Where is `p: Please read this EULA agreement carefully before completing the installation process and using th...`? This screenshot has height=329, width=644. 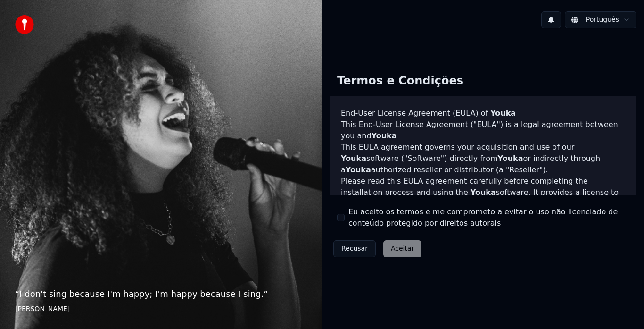 p: Please read this EULA agreement carefully before completing the installation process and using th... is located at coordinates (483, 198).